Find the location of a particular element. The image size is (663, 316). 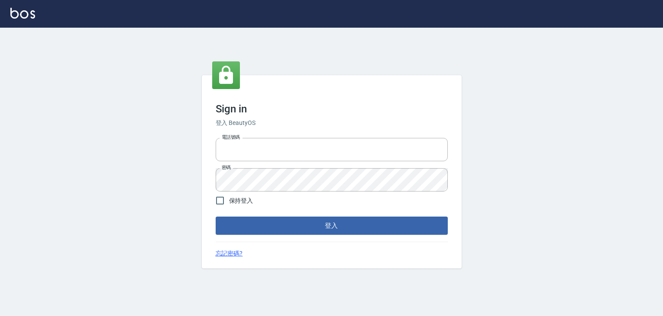

label: 密碼 is located at coordinates (226, 168).